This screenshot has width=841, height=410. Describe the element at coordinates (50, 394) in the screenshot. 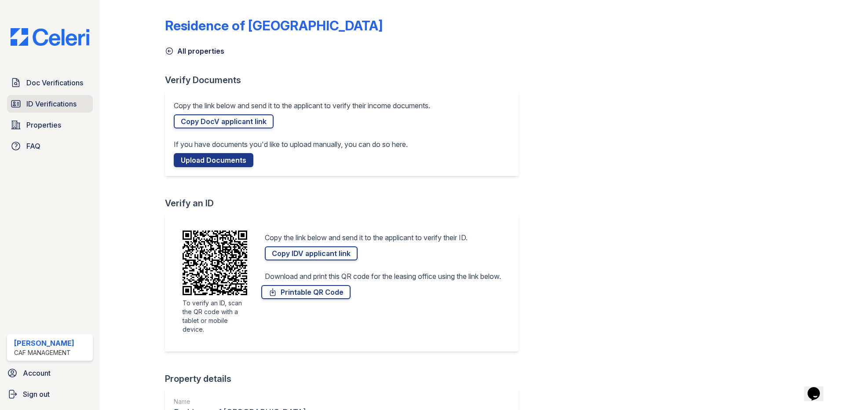

I see `button: Sign out` at that location.